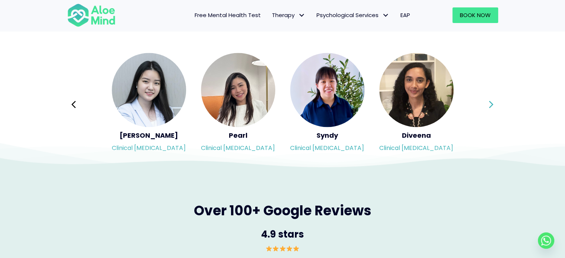 The height and width of the screenshot is (258, 565). What do you see at coordinates (405, 15) in the screenshot?
I see `span: EAP` at bounding box center [405, 15].